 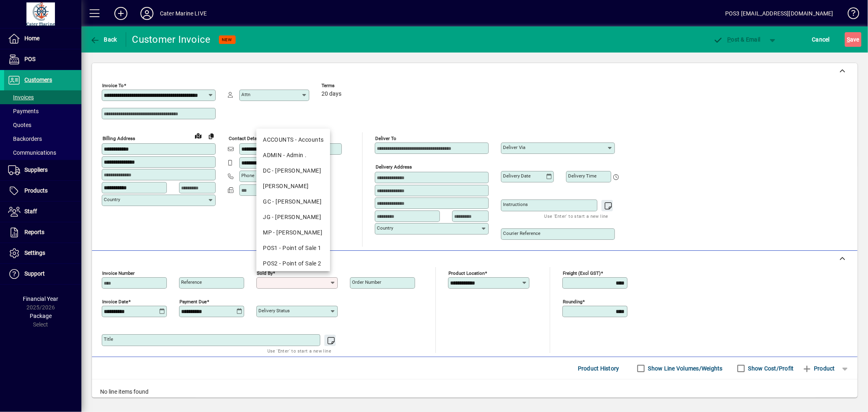 I want to click on mat-label: Invoice number, so click(x=119, y=273).